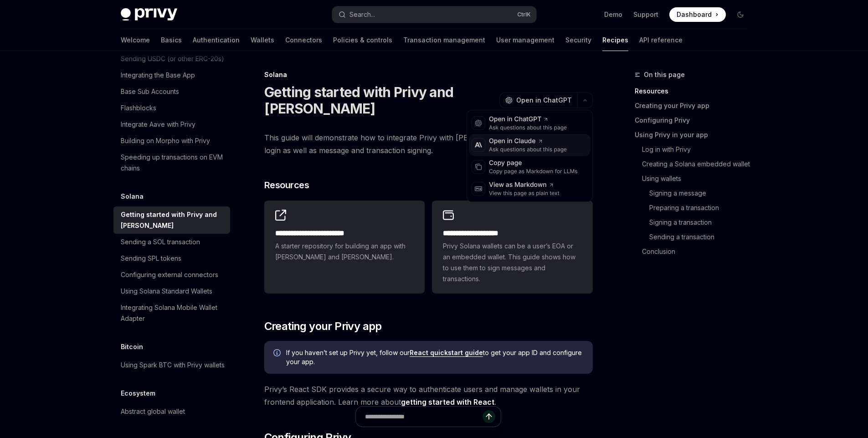 The height and width of the screenshot is (438, 868). What do you see at coordinates (444, 40) in the screenshot?
I see `a: Transaction management` at bounding box center [444, 40].